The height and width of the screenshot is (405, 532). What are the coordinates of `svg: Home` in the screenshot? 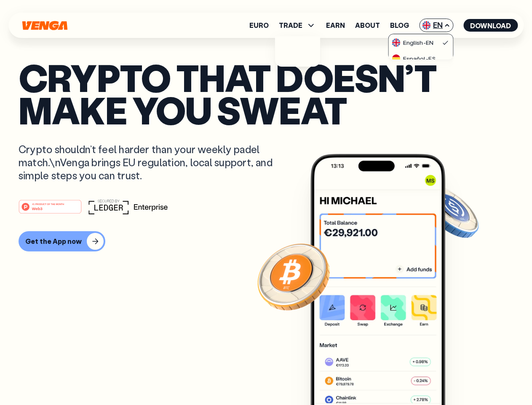 It's located at (45, 25).